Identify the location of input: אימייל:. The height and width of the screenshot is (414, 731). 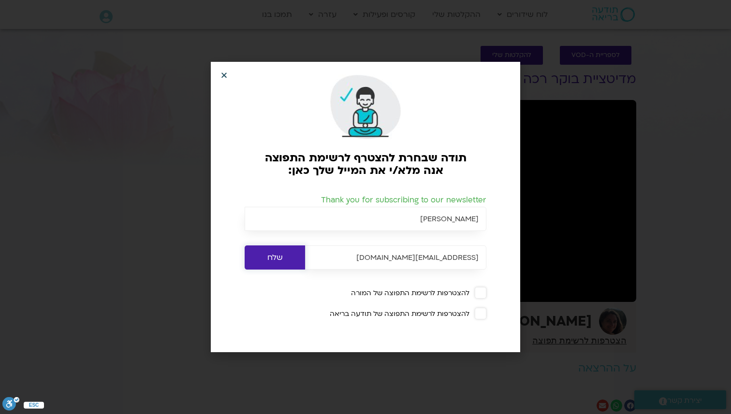
(395, 258).